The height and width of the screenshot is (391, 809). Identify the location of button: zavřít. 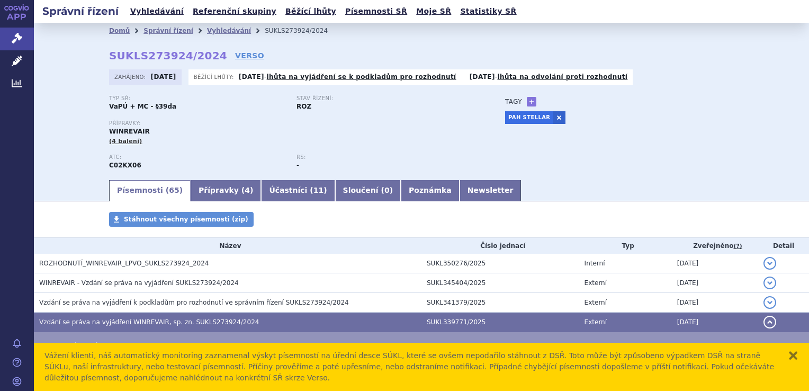
(793, 355).